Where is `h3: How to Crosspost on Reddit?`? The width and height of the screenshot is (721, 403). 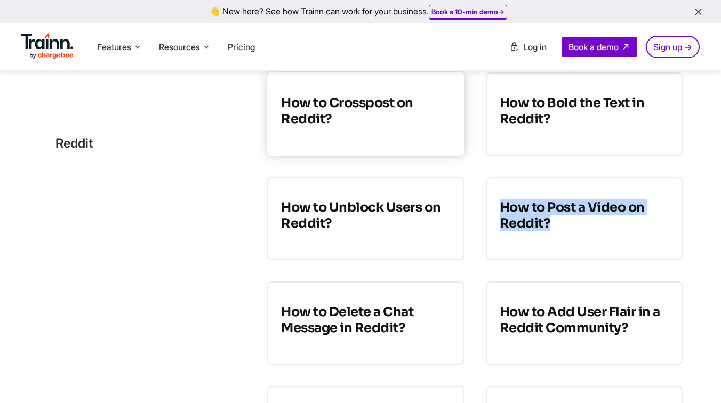
h3: How to Crosspost on Reddit? is located at coordinates (365, 111).